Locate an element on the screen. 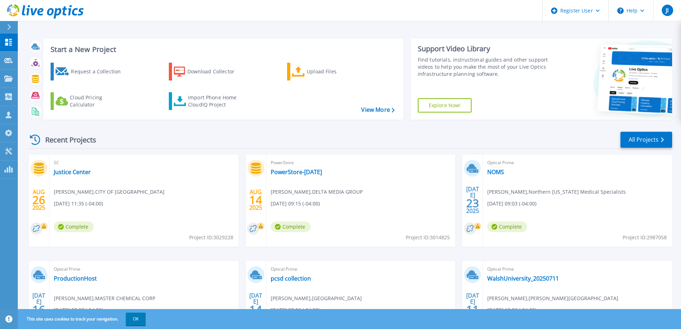 The width and height of the screenshot is (681, 329). span: 26 is located at coordinates (39, 200).